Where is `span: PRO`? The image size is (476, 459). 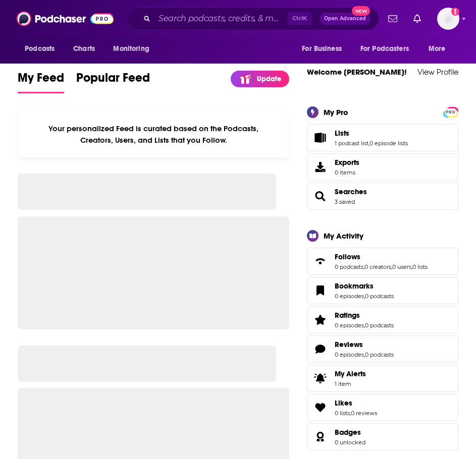
span: PRO is located at coordinates (451, 112).